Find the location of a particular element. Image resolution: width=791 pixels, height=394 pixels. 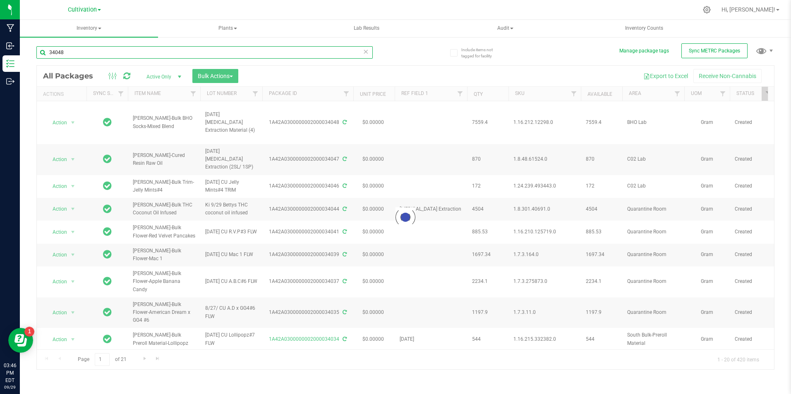

a: Plants is located at coordinates (228, 29).